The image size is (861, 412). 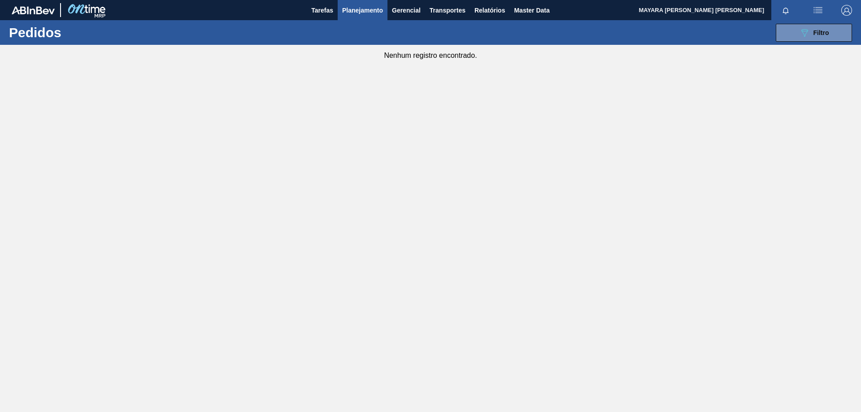 I want to click on h1: Pedidos, so click(x=76, y=32).